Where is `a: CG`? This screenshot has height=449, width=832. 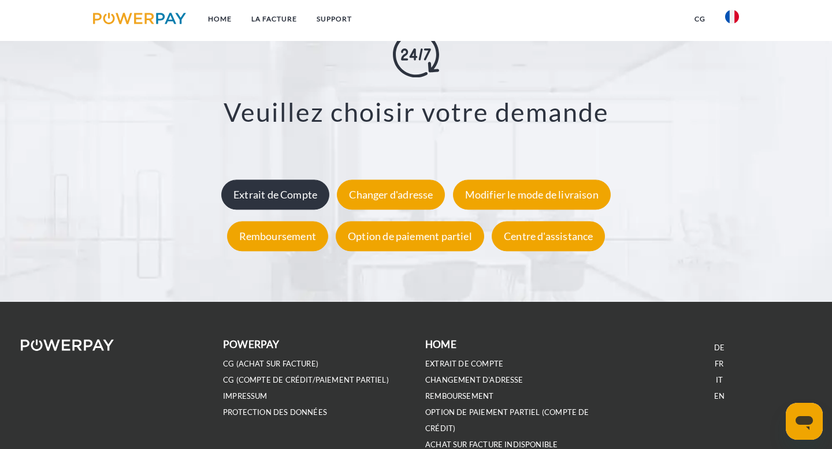 a: CG is located at coordinates (700, 19).